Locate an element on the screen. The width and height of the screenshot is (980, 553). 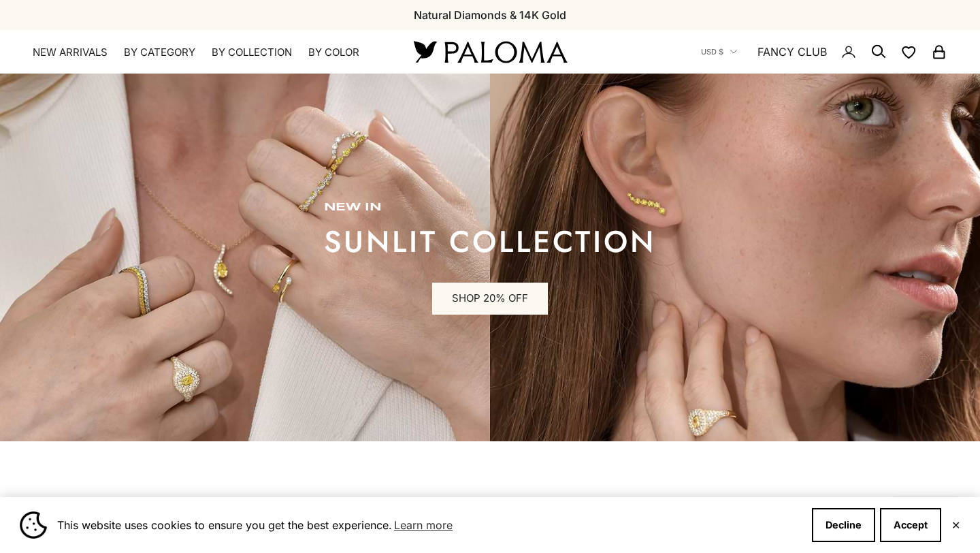
nav: Secondary navigation is located at coordinates (825, 52).